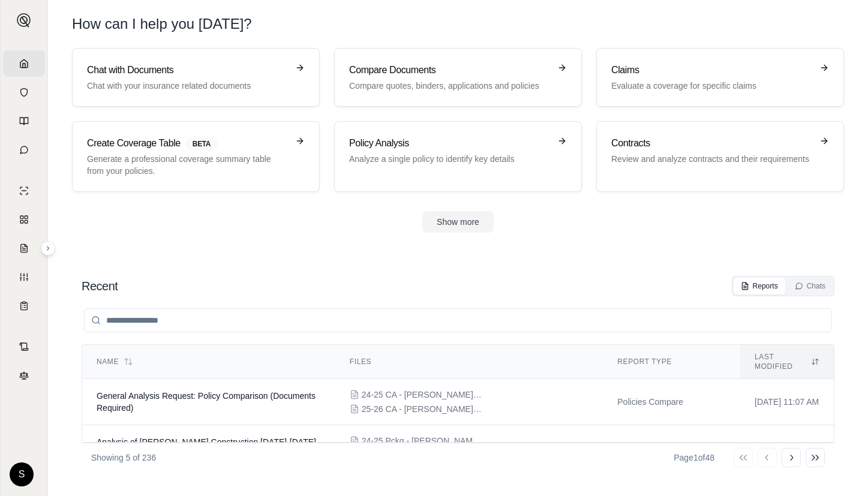  I want to click on a: Policy Comparisons, so click(24, 220).